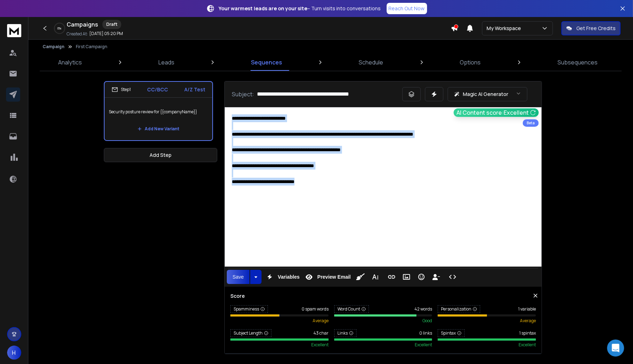 This screenshot has width=633, height=364. Describe the element at coordinates (527, 309) in the screenshot. I see `span: 1 variable` at that location.